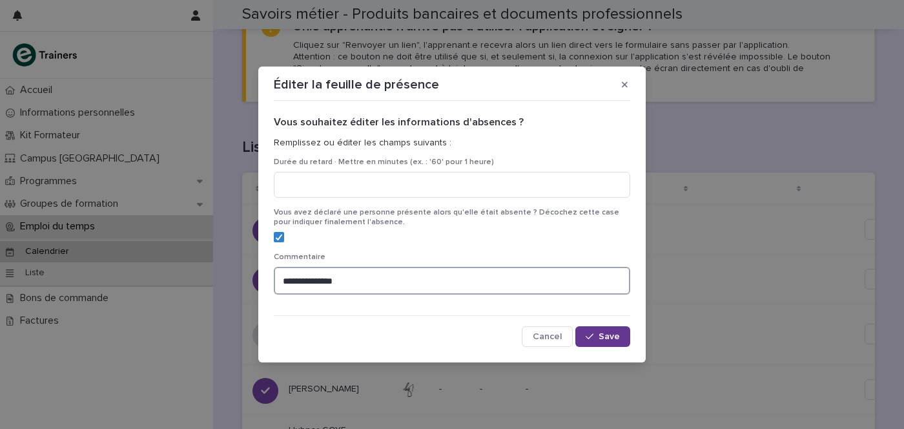 This screenshot has height=429, width=904. What do you see at coordinates (602, 336) in the screenshot?
I see `button: Save` at bounding box center [602, 336].